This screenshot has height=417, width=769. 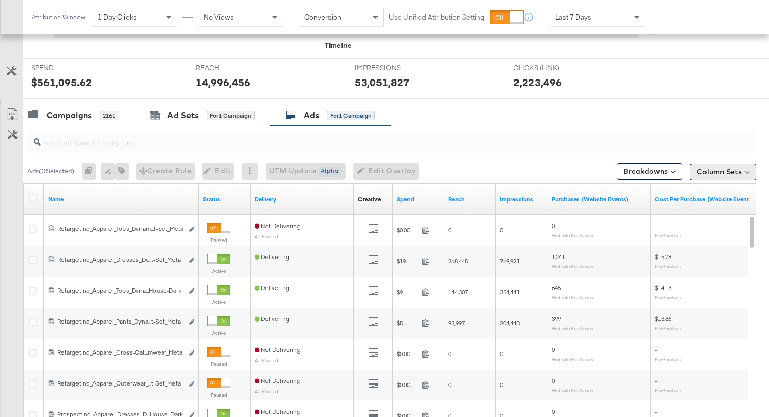 I want to click on span: $5,529.89, so click(x=407, y=323).